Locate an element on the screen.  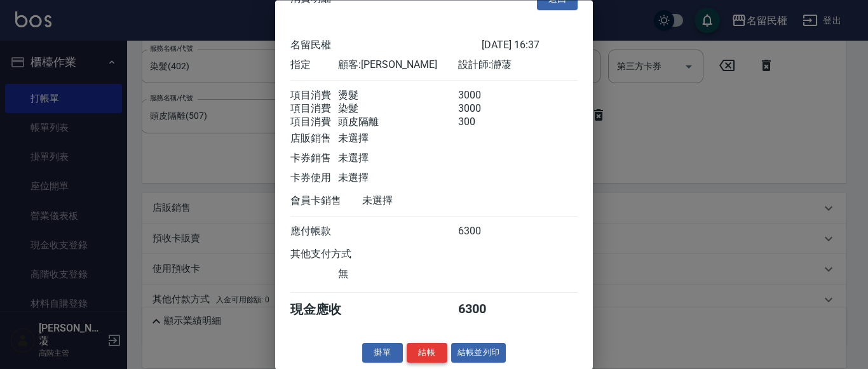
div: 其他支付方式 is located at coordinates (338, 255).